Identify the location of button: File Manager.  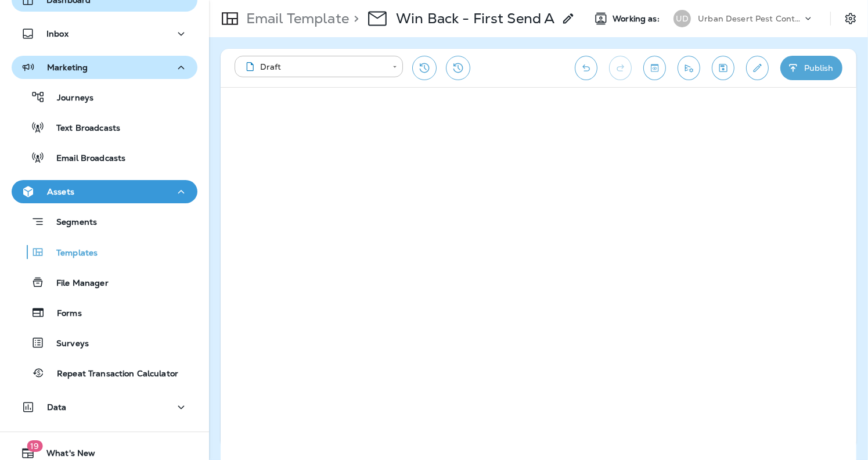
(105, 282).